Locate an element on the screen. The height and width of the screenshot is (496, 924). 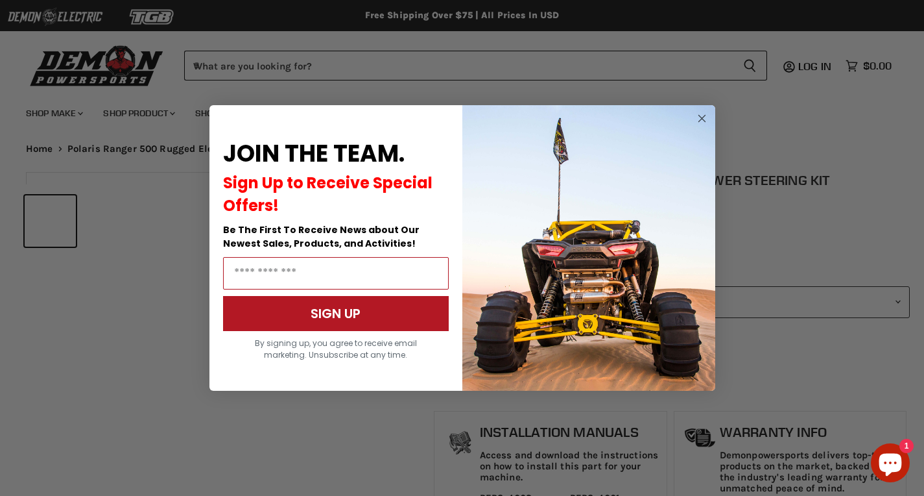
span: JOIN THE TEAM. is located at coordinates (314, 153).